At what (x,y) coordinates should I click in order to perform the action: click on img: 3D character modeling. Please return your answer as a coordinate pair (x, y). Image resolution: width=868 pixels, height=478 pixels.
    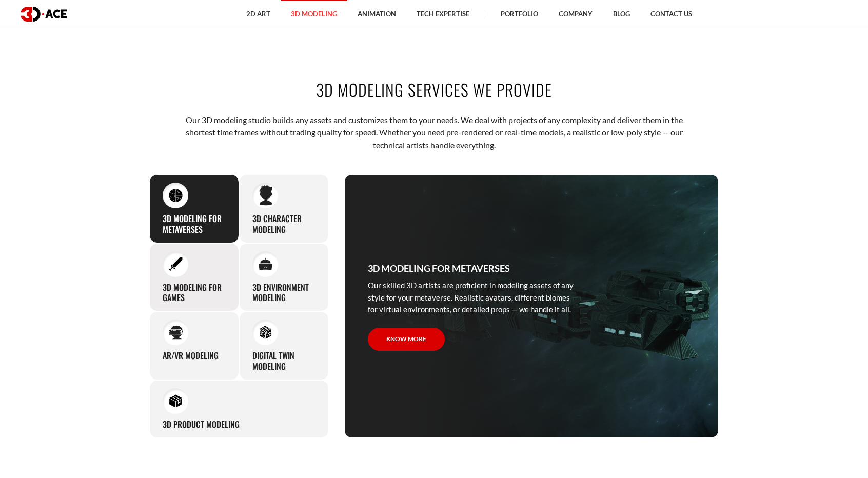
    Looking at the image, I should click on (265, 195).